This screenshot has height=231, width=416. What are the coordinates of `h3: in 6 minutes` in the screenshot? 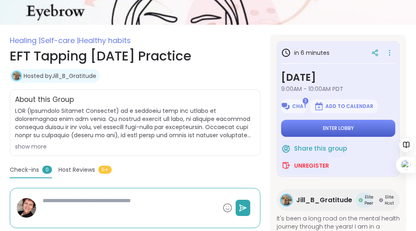 It's located at (305, 53).